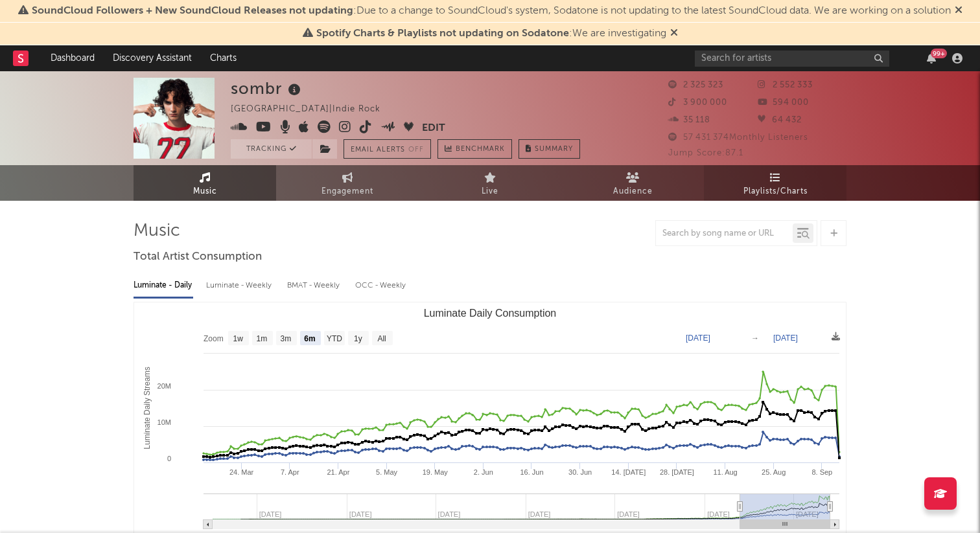 Image resolution: width=980 pixels, height=533 pixels. Describe the element at coordinates (204, 192) in the screenshot. I see `span: Music` at that location.